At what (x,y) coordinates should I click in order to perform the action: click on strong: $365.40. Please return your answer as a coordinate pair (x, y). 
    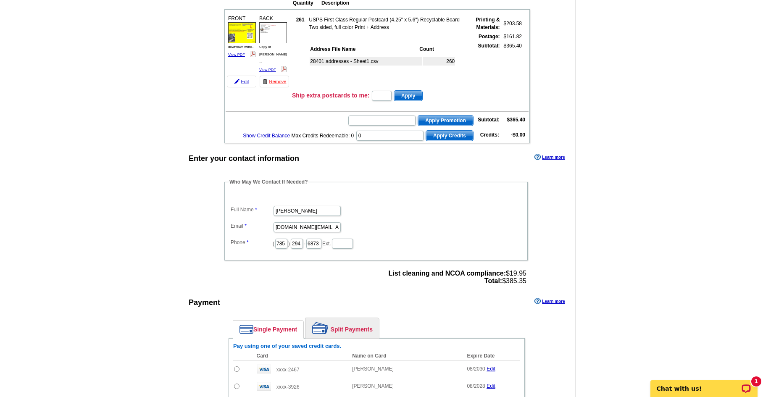
    Looking at the image, I should click on (516, 120).